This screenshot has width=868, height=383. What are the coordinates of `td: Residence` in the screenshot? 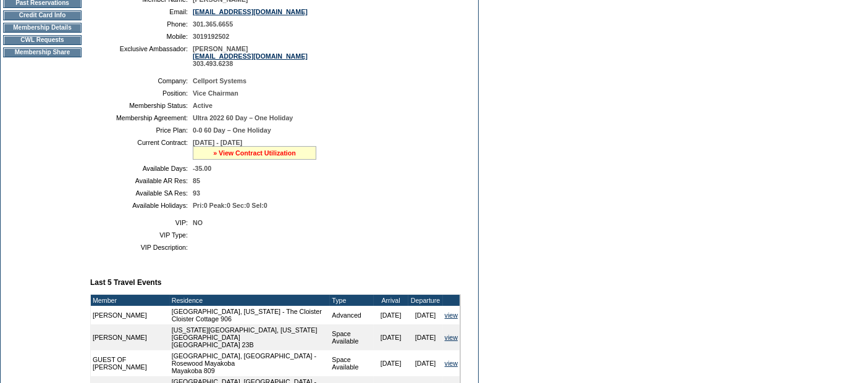 It's located at (250, 300).